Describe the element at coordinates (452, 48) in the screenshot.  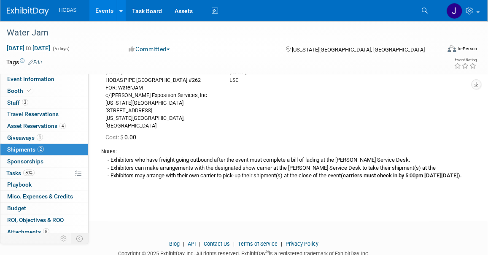
I see `img: Format-Inperson.png` at that location.